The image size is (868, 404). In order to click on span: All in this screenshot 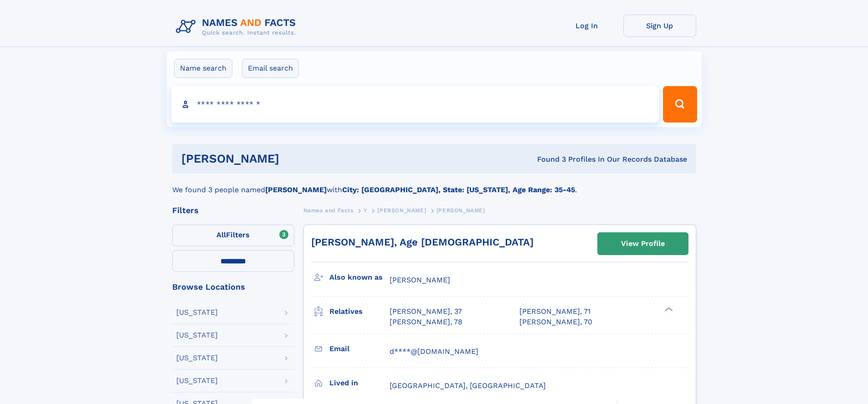, I will do `click(221, 235)`.